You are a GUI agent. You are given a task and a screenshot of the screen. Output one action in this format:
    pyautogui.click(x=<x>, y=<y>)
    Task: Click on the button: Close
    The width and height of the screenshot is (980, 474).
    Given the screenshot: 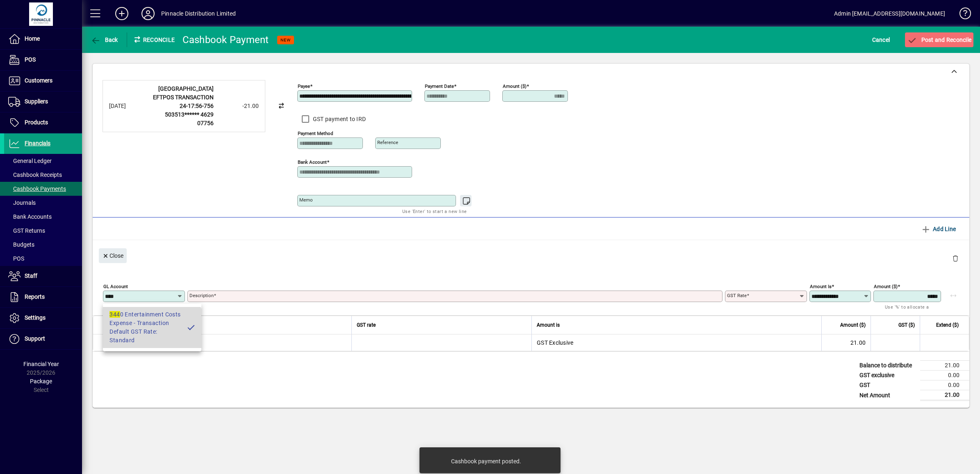 What is the action you would take?
    pyautogui.click(x=112, y=256)
    